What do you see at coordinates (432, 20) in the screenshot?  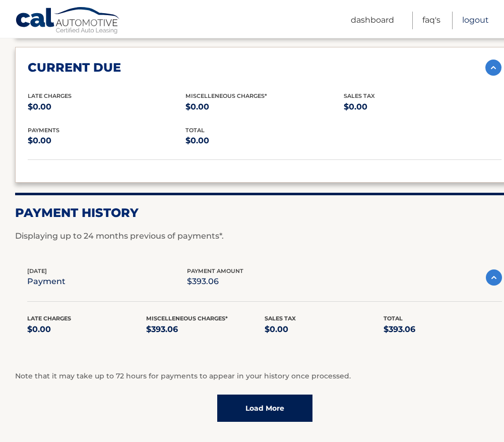 I see `a: FAQ's` at bounding box center [432, 20].